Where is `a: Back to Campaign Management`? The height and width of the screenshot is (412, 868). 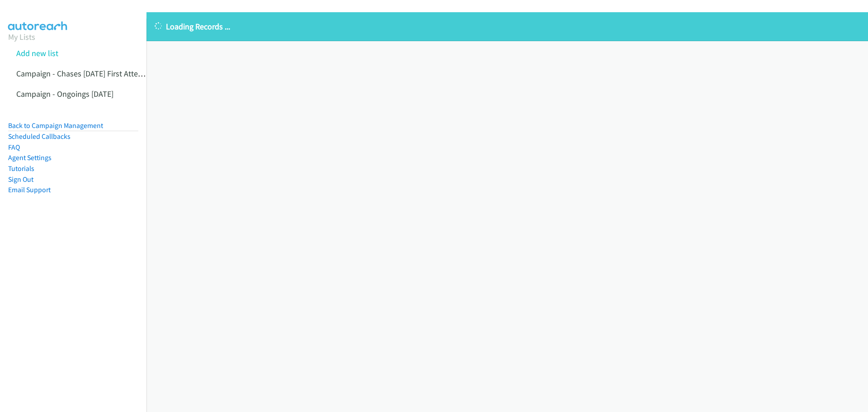
a: Back to Campaign Management is located at coordinates (56, 125).